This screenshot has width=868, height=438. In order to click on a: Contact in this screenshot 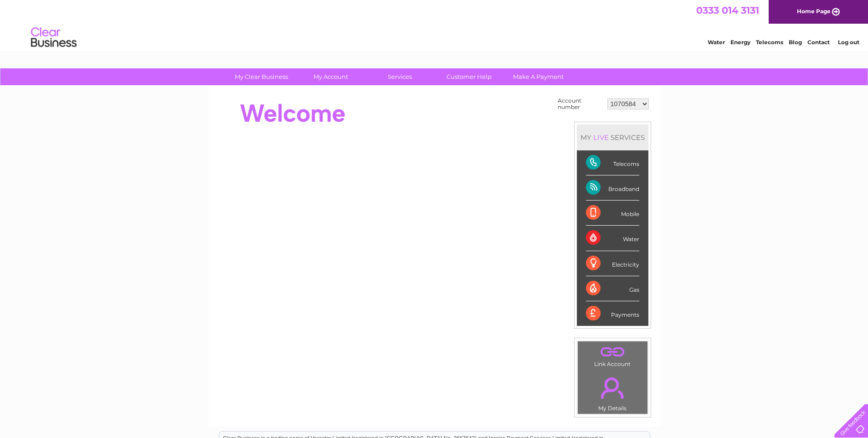, I will do `click(818, 42)`.